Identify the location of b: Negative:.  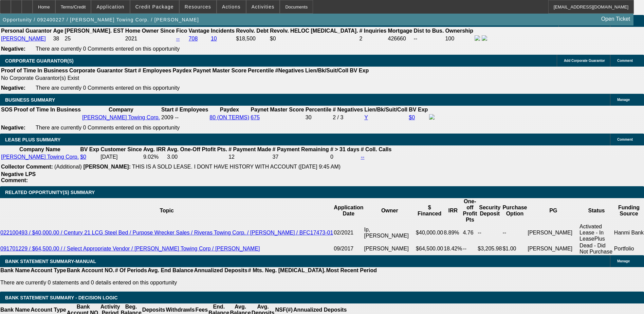
(13, 128).